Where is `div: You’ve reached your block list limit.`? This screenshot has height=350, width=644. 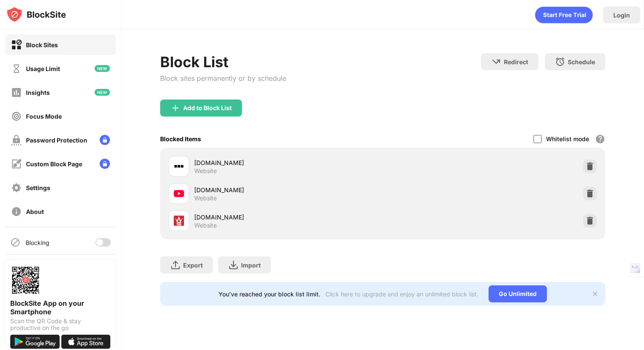 div: You’ve reached your block list limit. is located at coordinates (269, 294).